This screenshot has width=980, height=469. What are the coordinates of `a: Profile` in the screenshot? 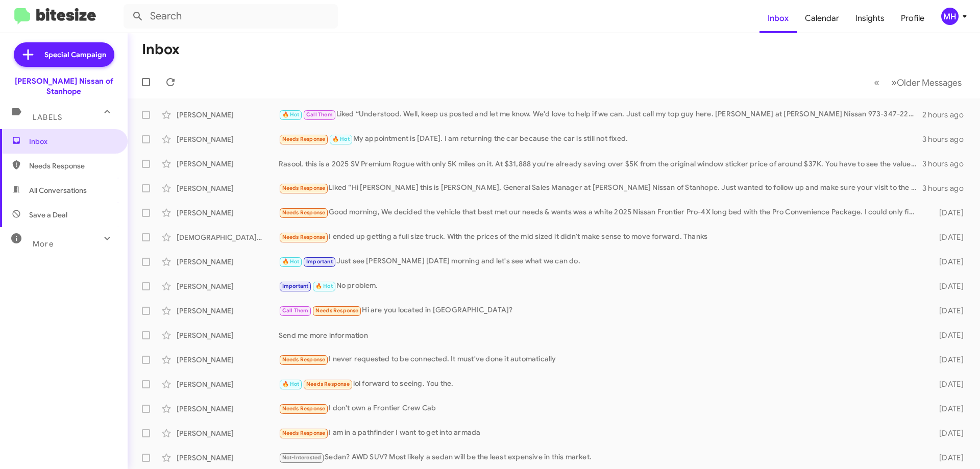 It's located at (913, 19).